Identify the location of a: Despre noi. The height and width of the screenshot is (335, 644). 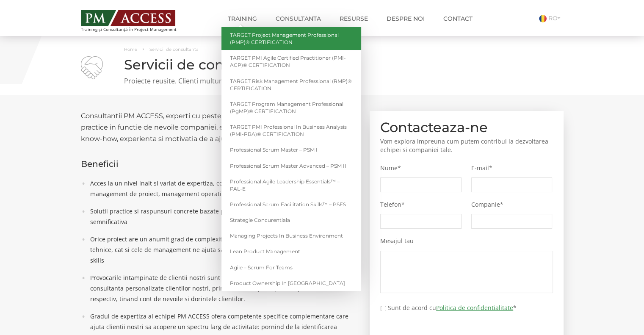
(406, 19).